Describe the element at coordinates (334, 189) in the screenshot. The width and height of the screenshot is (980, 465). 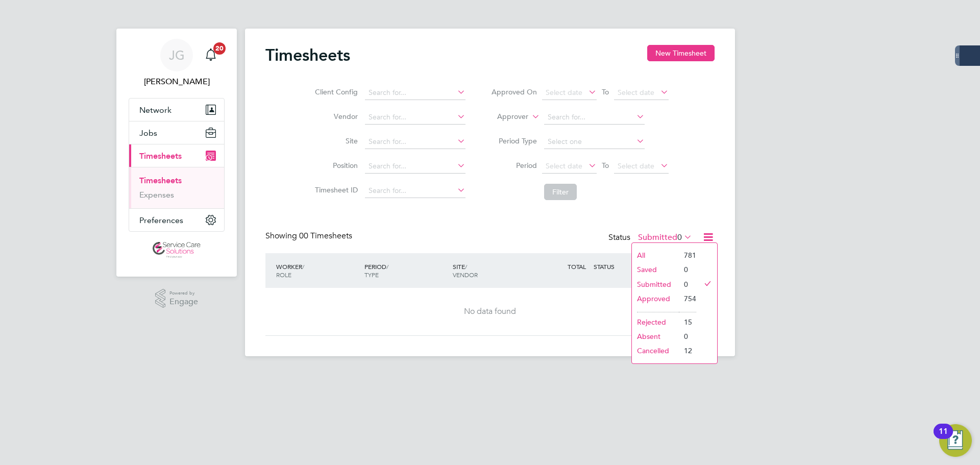
I see `label: Timesheet ID` at that location.